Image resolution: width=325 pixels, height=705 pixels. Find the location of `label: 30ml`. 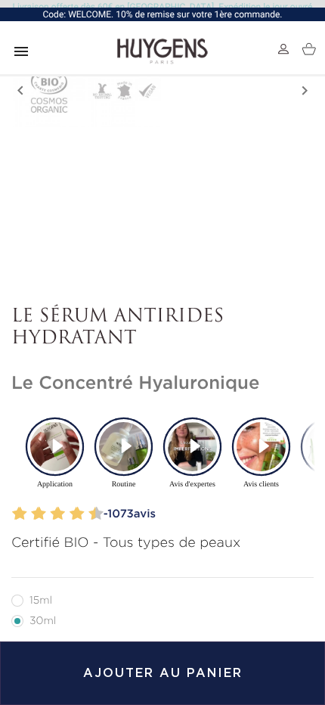

label: 30ml is located at coordinates (42, 621).